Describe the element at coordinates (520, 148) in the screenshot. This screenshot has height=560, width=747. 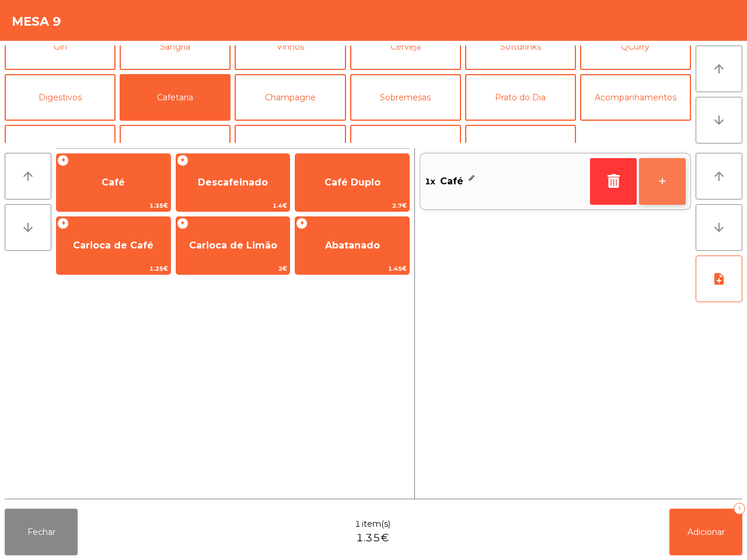
I see `button: Menu Do Dia` at that location.